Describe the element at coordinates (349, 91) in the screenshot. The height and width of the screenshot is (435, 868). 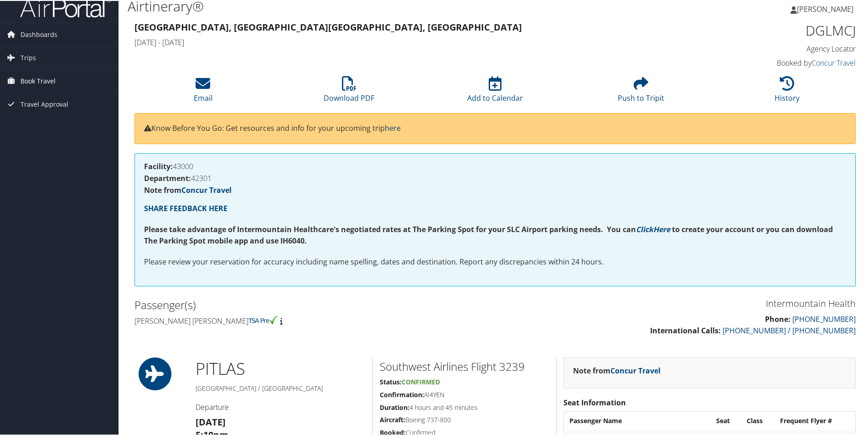
I see `a: Download PDF` at that location.